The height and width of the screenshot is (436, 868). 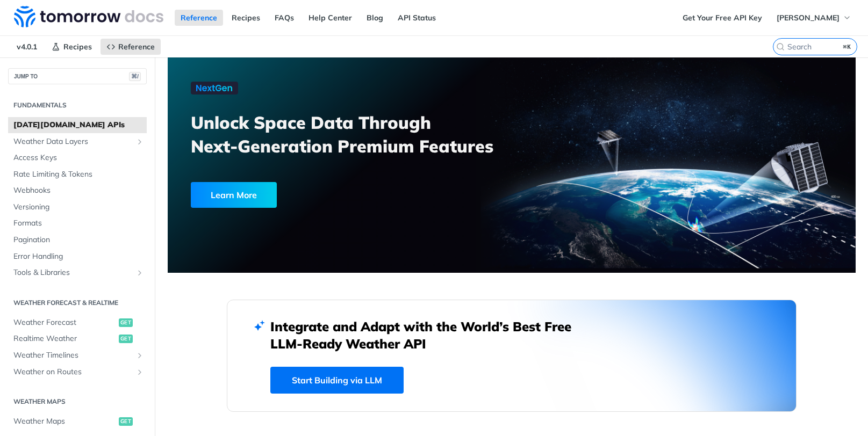 I want to click on span: Weather Maps, so click(x=65, y=421).